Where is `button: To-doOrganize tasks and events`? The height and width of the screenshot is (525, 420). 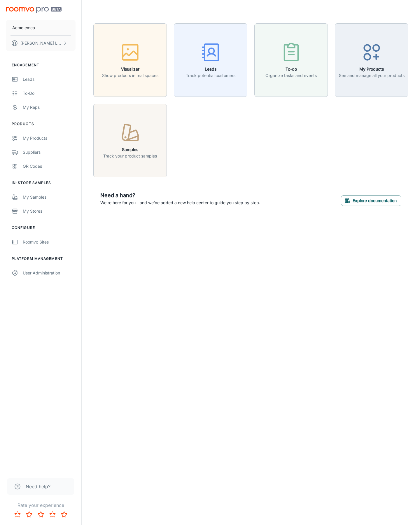 button: To-doOrganize tasks and events is located at coordinates (291, 60).